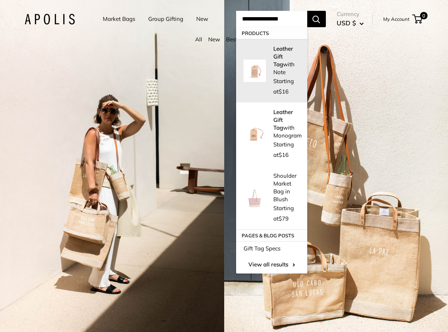 The width and height of the screenshot is (448, 332). What do you see at coordinates (199, 39) in the screenshot?
I see `a: All` at bounding box center [199, 39].